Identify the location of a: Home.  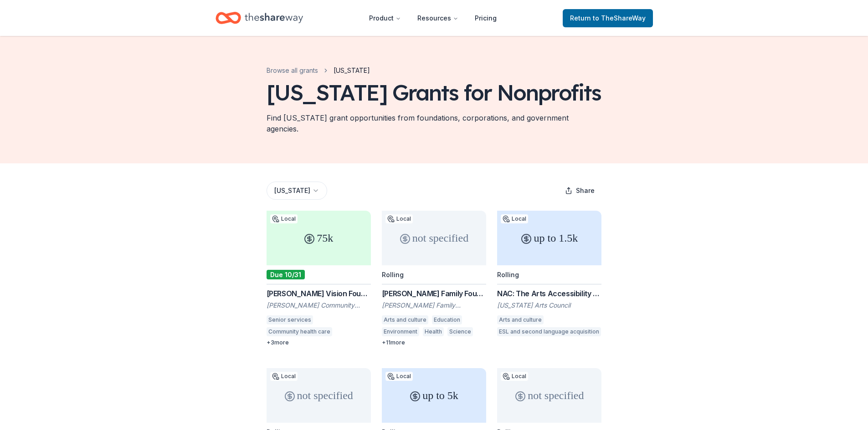
(259, 18).